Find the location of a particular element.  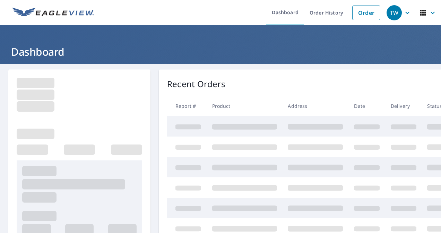

th: Report # is located at coordinates (187, 106).